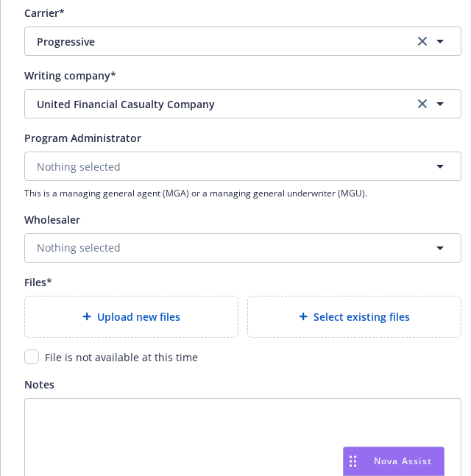 Image resolution: width=471 pixels, height=476 pixels. Describe the element at coordinates (361, 316) in the screenshot. I see `span: Select existing files` at that location.